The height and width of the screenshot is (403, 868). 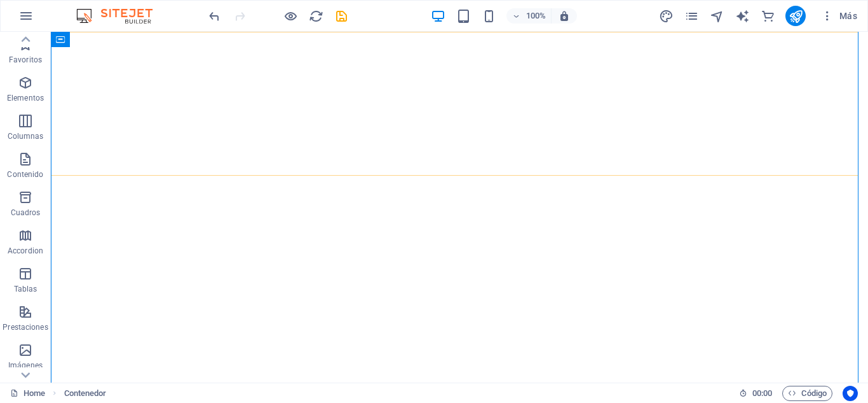 What do you see at coordinates (535, 16) in the screenshot?
I see `h6: 100%` at bounding box center [535, 16].